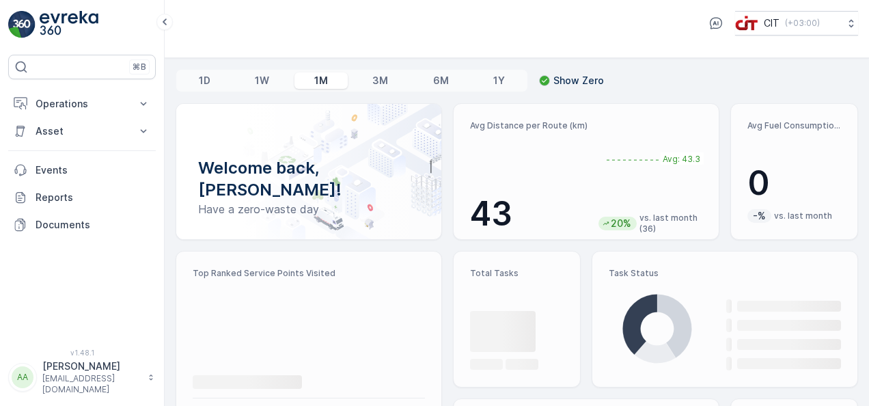 This screenshot has width=869, height=406. Describe the element at coordinates (139, 67) in the screenshot. I see `p: ⌘B` at that location.